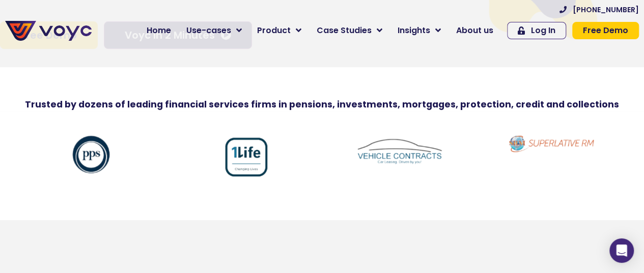 The image size is (644, 273). What do you see at coordinates (474, 30) in the screenshot?
I see `a: About us` at bounding box center [474, 30].